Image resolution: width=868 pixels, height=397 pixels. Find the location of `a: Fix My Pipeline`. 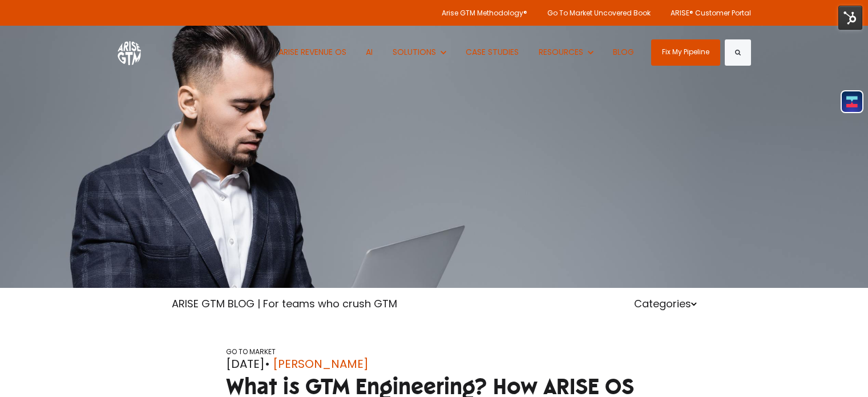

a: Fix My Pipeline is located at coordinates (685, 52).